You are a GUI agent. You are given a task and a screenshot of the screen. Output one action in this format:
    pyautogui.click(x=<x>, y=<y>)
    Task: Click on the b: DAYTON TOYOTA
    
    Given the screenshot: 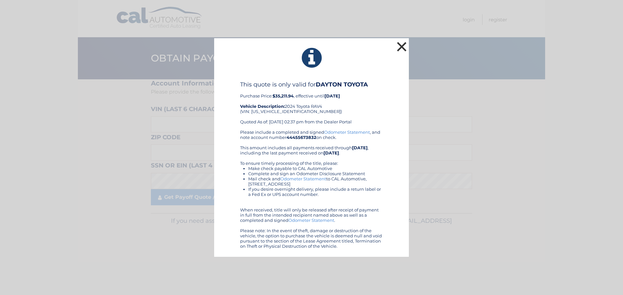 What is the action you would take?
    pyautogui.click(x=342, y=85)
    